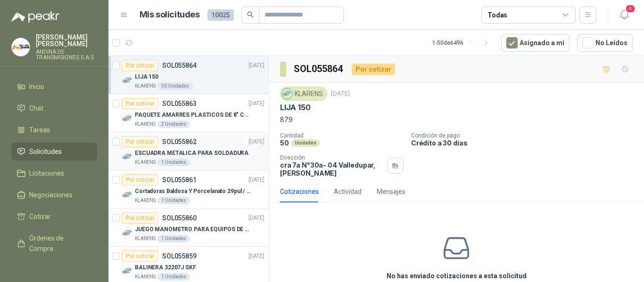 The height and width of the screenshot is (282, 644). I want to click on p: SOL055861, so click(179, 180).